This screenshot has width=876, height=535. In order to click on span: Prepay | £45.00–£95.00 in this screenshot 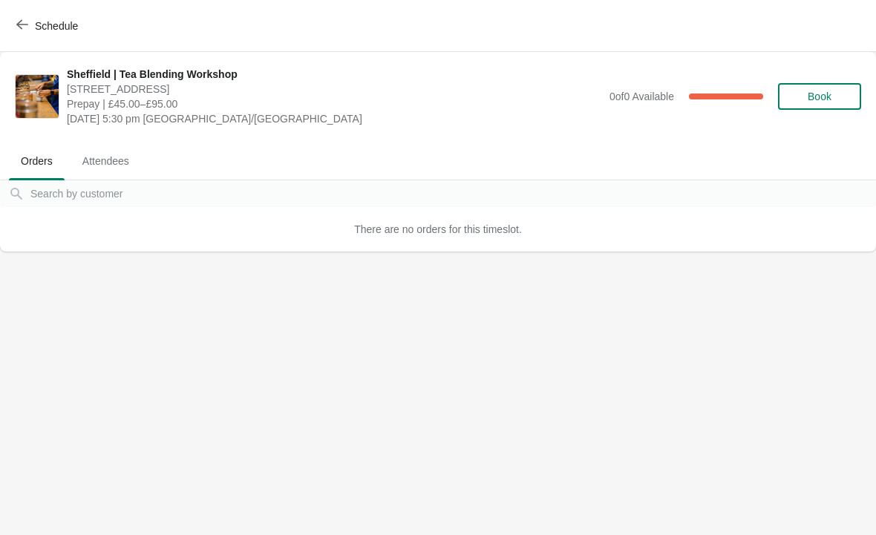, I will do `click(334, 104)`.